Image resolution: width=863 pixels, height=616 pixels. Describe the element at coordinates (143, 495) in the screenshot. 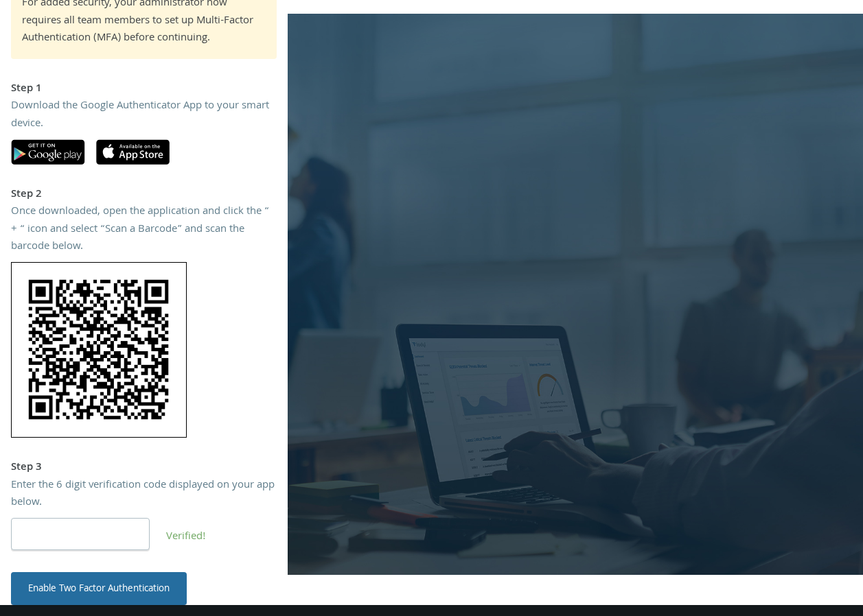

I see `div: Enter the 6 digit verification code displayed on your app below.` at that location.